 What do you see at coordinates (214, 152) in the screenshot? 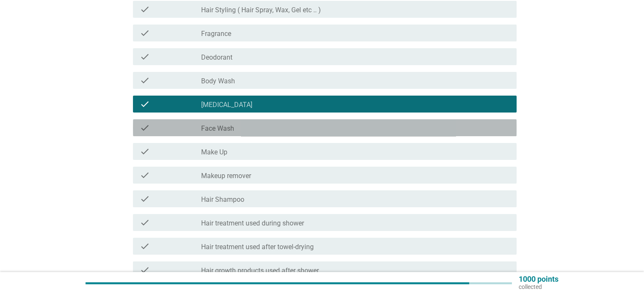
I see `label: Make Up` at bounding box center [214, 152].